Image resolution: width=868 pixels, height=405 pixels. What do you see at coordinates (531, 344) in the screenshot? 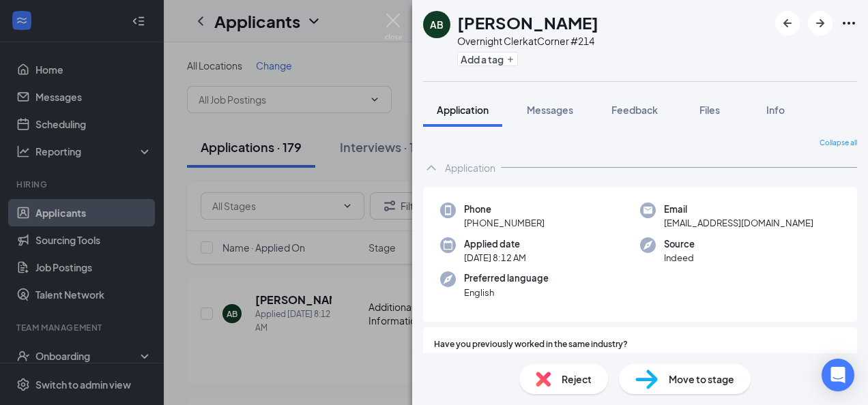
I see `span: Have you previously worked in the same industry?` at bounding box center [531, 344].